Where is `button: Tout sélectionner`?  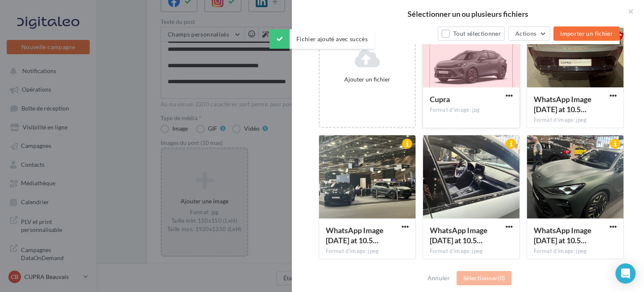 button: Tout sélectionner is located at coordinates (471, 34).